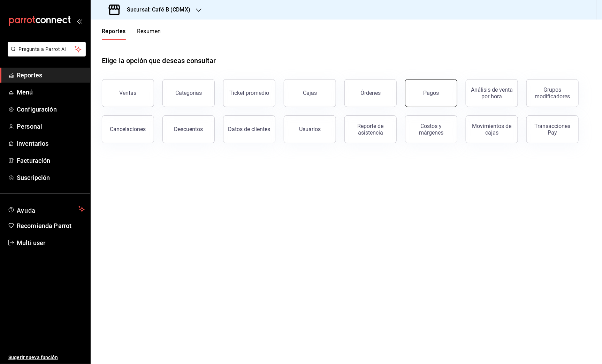 The width and height of the screenshot is (602, 364). What do you see at coordinates (553, 129) in the screenshot?
I see `button: Transacciones Pay` at bounding box center [553, 129].